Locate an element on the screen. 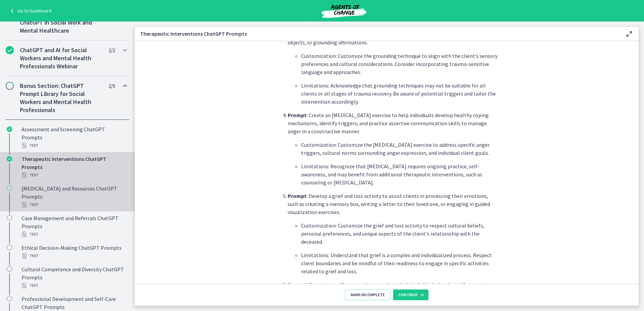 This screenshot has width=644, height=311. div: Case Management and Referrals ChatGPT Prompts is located at coordinates (74, 226).